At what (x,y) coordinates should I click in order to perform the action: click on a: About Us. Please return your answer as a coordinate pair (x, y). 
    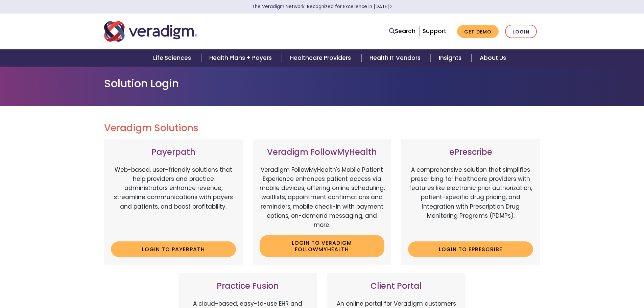
    Looking at the image, I should click on (493, 58).